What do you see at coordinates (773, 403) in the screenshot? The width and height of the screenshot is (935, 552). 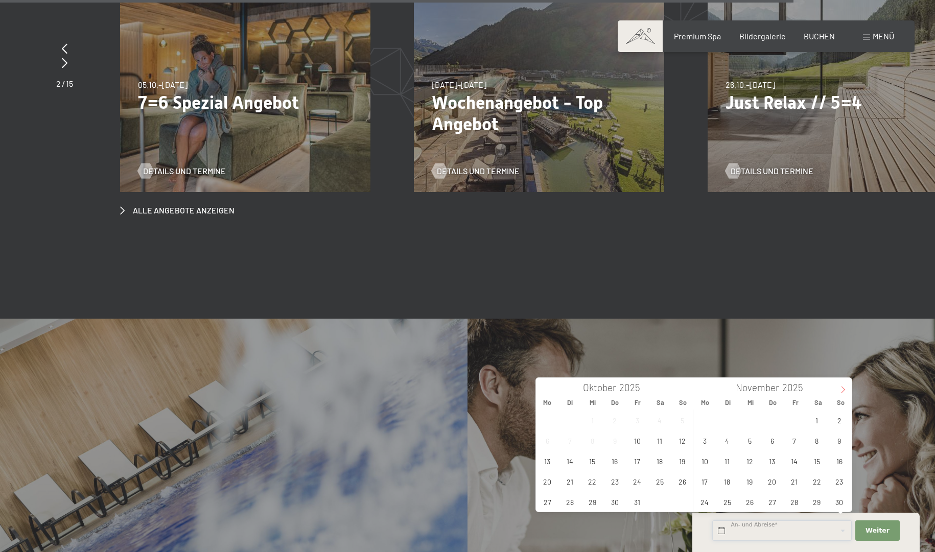 I see `span: Do` at bounding box center [773, 403].